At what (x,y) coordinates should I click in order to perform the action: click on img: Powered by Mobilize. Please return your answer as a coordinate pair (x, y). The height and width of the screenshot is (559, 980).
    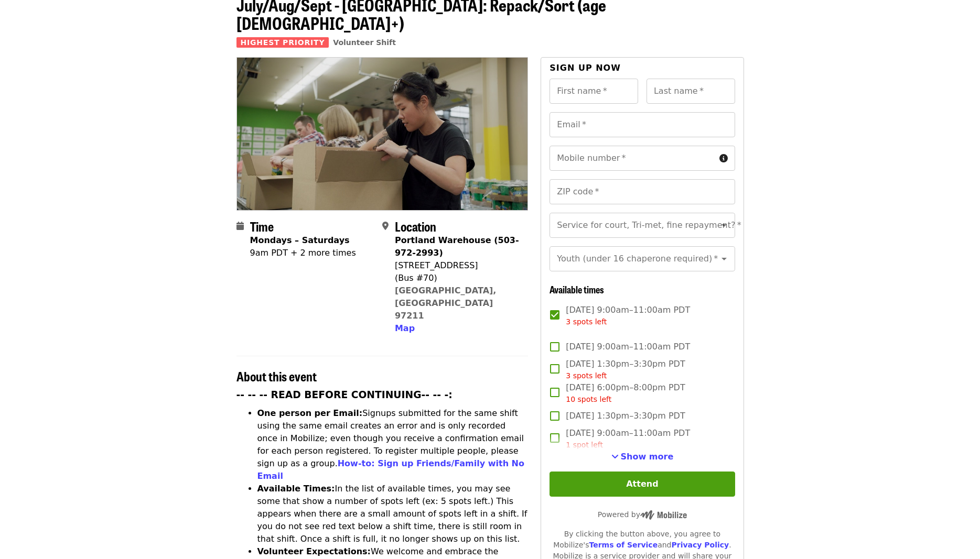
    Looking at the image, I should click on (663, 515).